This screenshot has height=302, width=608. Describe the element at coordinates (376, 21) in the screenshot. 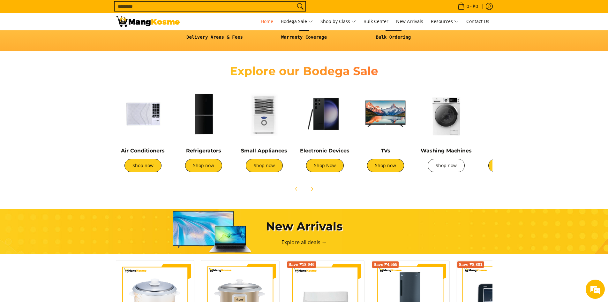

I see `span: Bulk Center` at that location.